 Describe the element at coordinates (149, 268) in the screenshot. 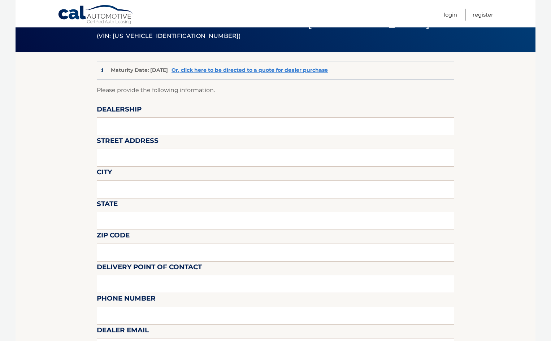

I see `label: Delivery Point of Contact` at that location.